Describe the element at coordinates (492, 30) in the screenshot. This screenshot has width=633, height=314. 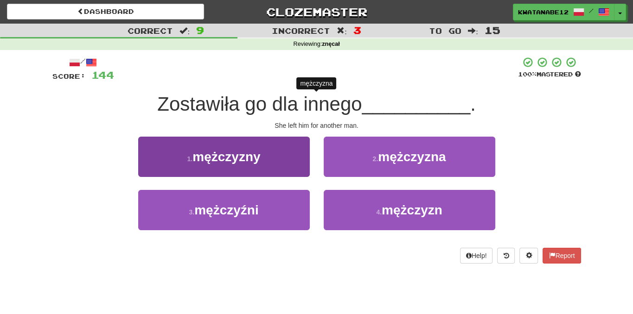
I see `span: 15` at that location.